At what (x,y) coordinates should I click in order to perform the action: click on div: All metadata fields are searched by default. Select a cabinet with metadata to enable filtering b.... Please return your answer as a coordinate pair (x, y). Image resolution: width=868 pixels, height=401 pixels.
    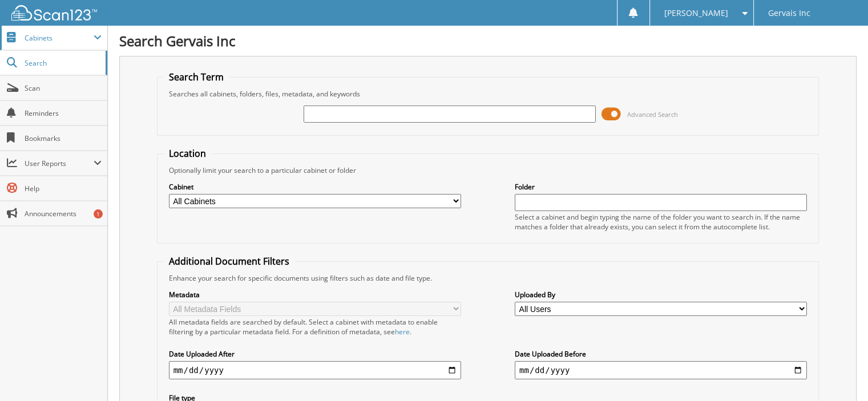
    Looking at the image, I should click on (315, 327).